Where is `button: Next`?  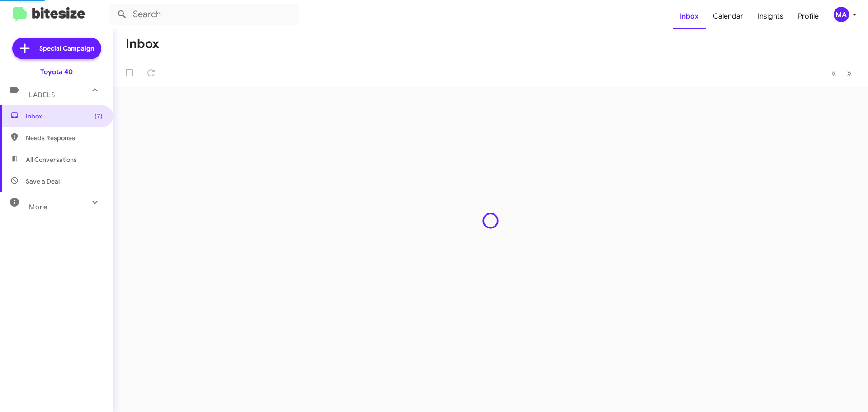
button: Next is located at coordinates (849, 73).